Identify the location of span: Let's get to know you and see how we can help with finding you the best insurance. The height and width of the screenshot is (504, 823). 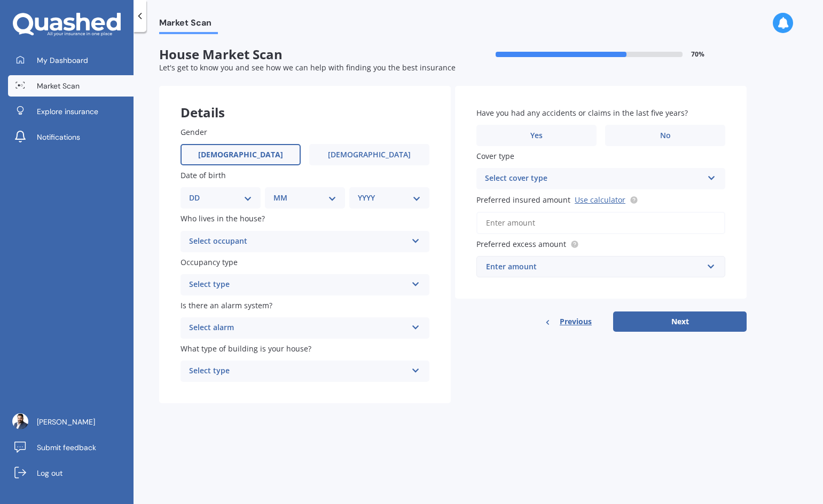
(307, 67).